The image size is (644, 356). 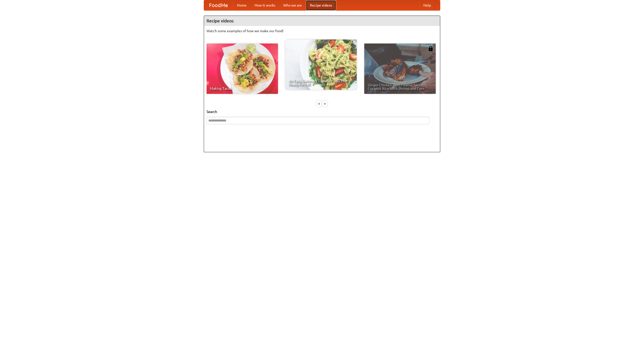 I want to click on span: An Easy, Summery Tomato Pasta That's Ready for Fall, so click(x=321, y=83).